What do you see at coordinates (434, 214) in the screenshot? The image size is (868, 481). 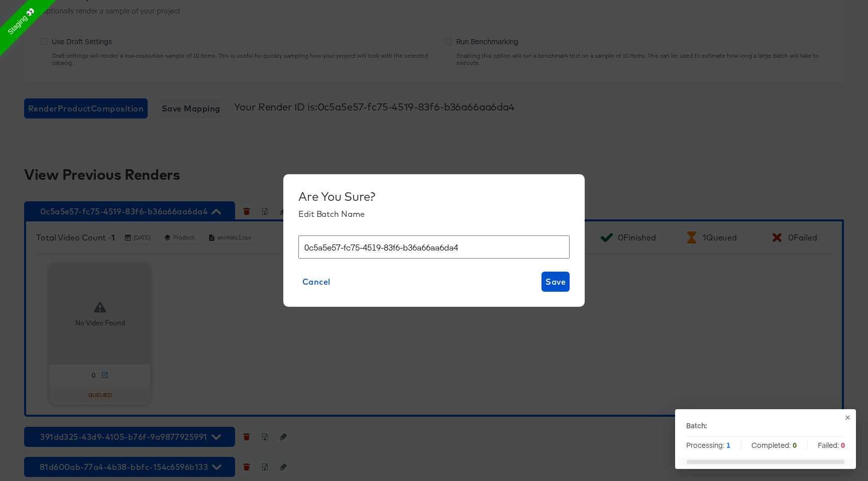 I see `div: Edit Batch Name` at bounding box center [434, 214].